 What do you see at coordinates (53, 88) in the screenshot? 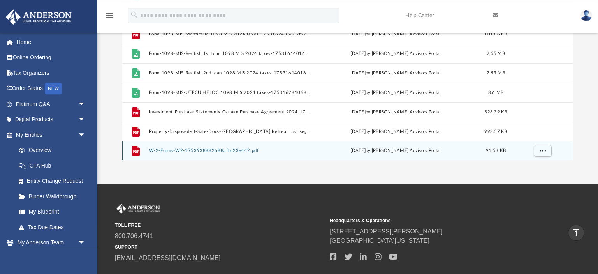
I see `div: NEW` at bounding box center [53, 88].